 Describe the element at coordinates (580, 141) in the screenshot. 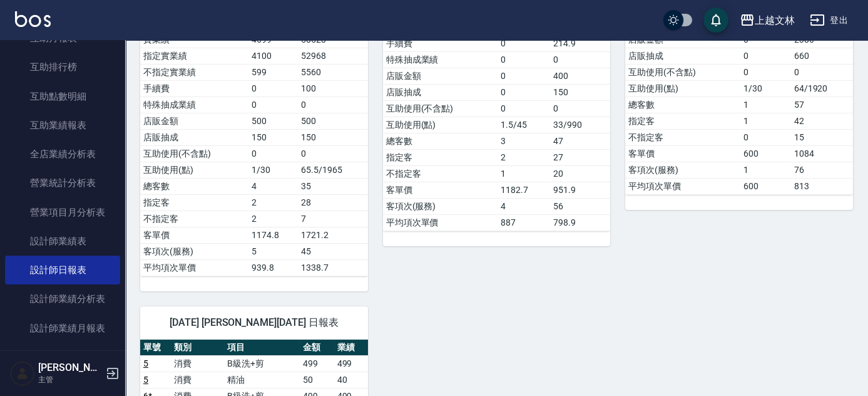

I see `td: 47` at that location.